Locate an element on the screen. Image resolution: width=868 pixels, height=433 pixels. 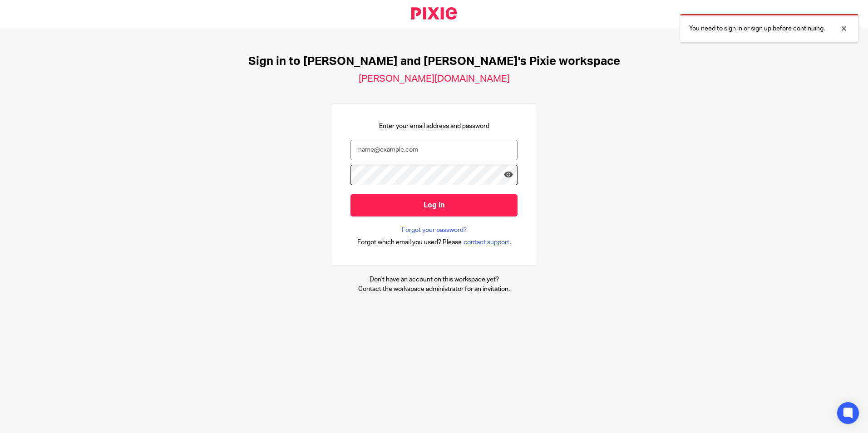
p: Don't have an account on this workspace yet? is located at coordinates (434, 280).